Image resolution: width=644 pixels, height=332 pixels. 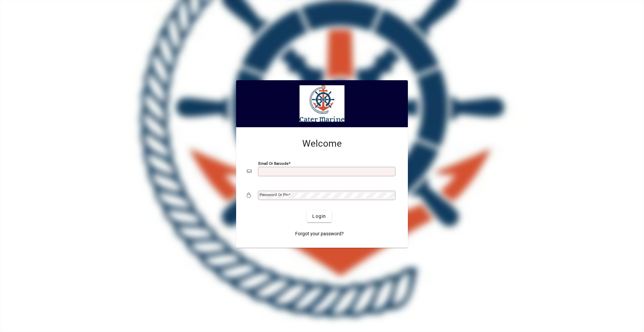 I want to click on button: Login, so click(x=319, y=216).